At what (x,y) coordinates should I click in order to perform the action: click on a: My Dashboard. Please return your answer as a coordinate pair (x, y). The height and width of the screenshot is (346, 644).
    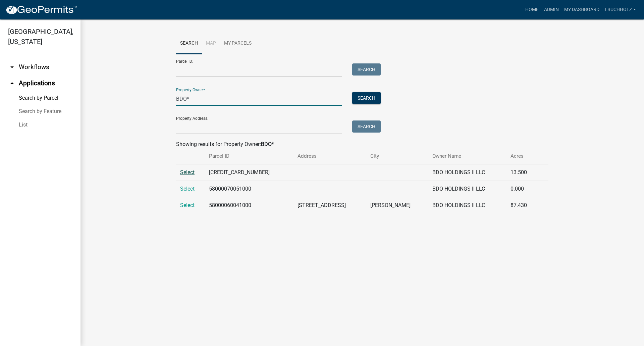
    Looking at the image, I should click on (582, 10).